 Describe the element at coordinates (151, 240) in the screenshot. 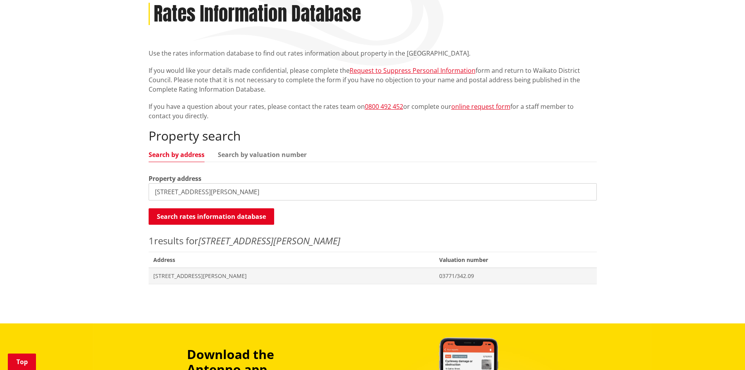

I see `span: 1` at that location.